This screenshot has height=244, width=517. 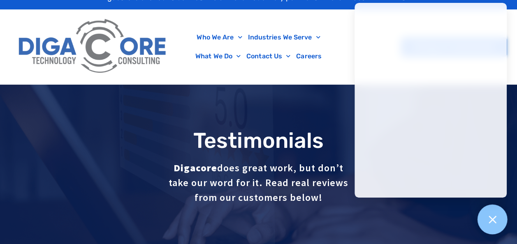 I want to click on a: What We Do, so click(x=218, y=56).